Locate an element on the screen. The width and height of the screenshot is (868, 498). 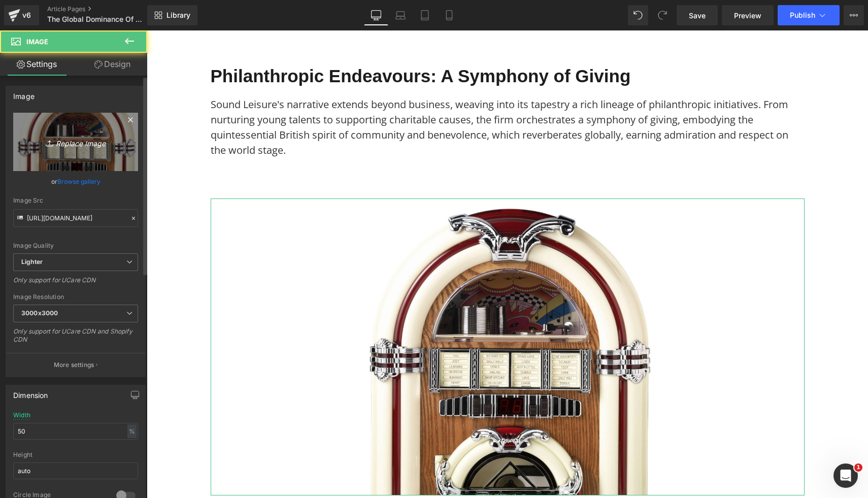
div: Image Quality is located at coordinates (76, 246).